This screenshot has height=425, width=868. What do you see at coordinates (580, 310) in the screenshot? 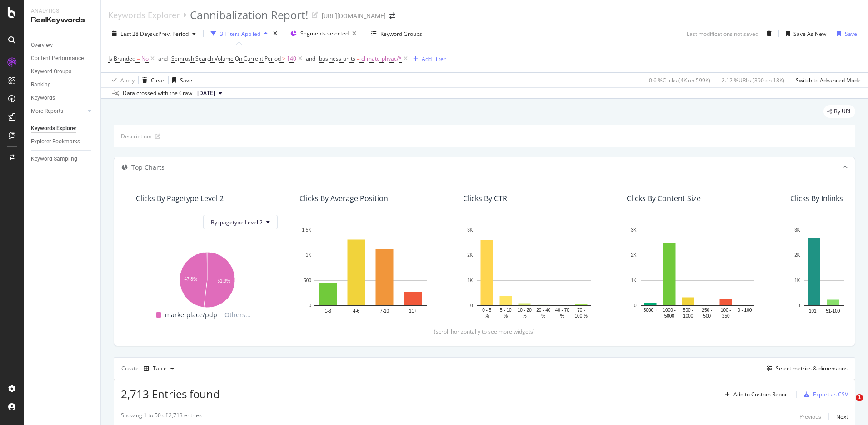
I see `text: 70 -` at bounding box center [580, 310].